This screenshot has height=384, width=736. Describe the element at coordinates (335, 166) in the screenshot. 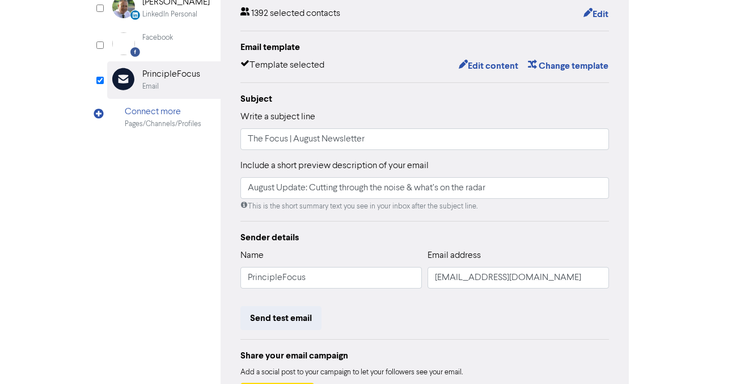

I see `label: Include a short preview description of your email` at that location.